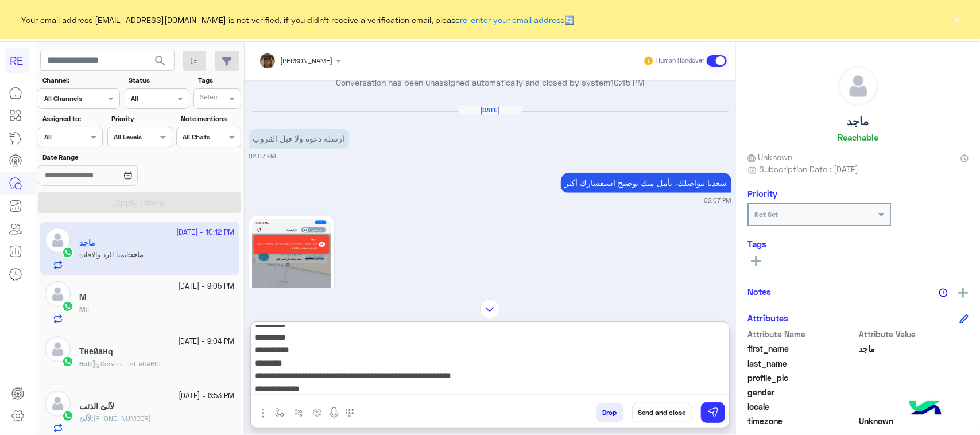  Describe the element at coordinates (914, 348) in the screenshot. I see `span: ماجد` at that location.